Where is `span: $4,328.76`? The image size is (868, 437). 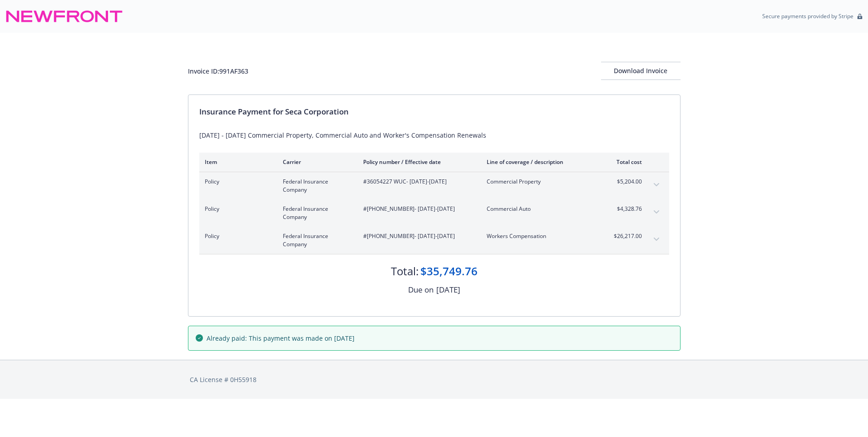 span: $4,328.76 is located at coordinates (624, 209).